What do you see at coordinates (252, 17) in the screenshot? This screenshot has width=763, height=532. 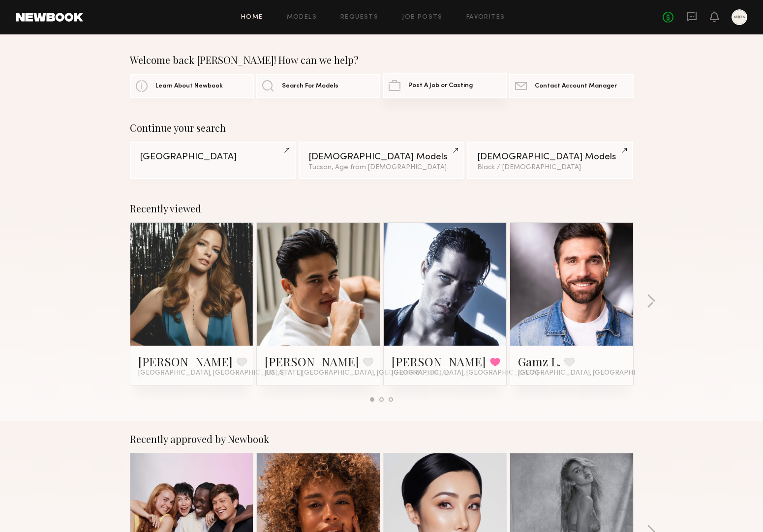 I see `a: Home` at bounding box center [252, 17].